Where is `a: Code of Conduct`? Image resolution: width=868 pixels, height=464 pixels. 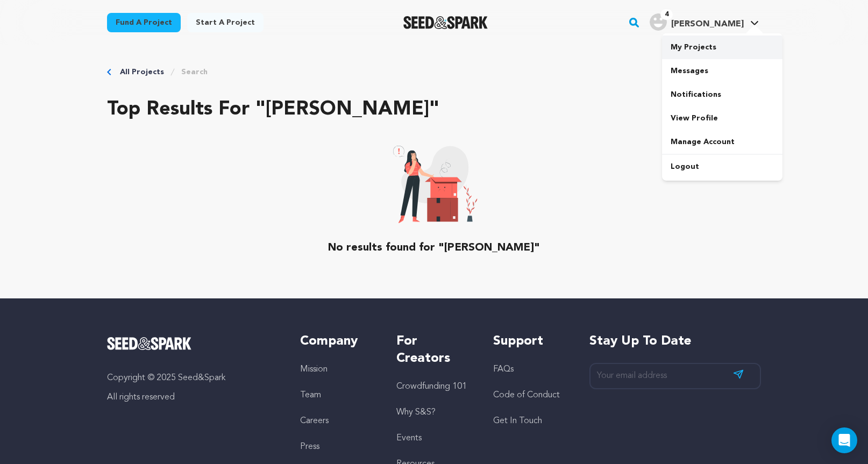 a: Code of Conduct is located at coordinates (526, 395).